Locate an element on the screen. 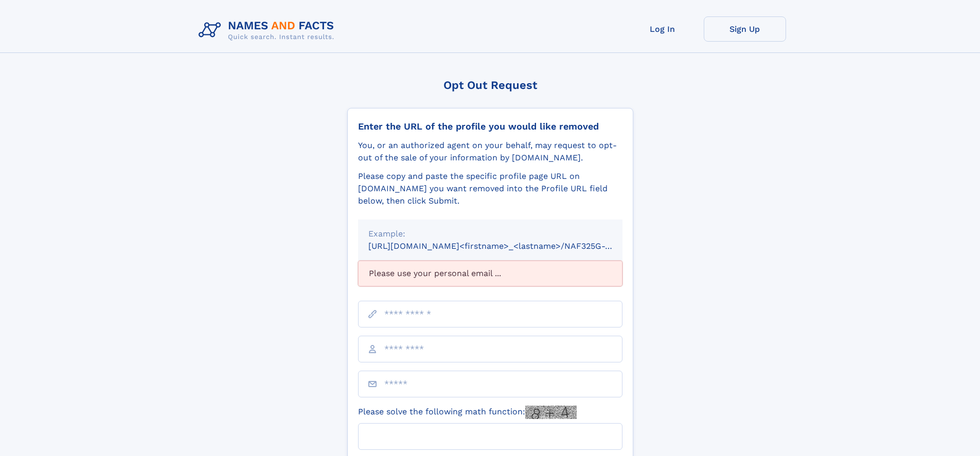 The image size is (980, 456). div: Please use your personal email ... is located at coordinates (490, 274).